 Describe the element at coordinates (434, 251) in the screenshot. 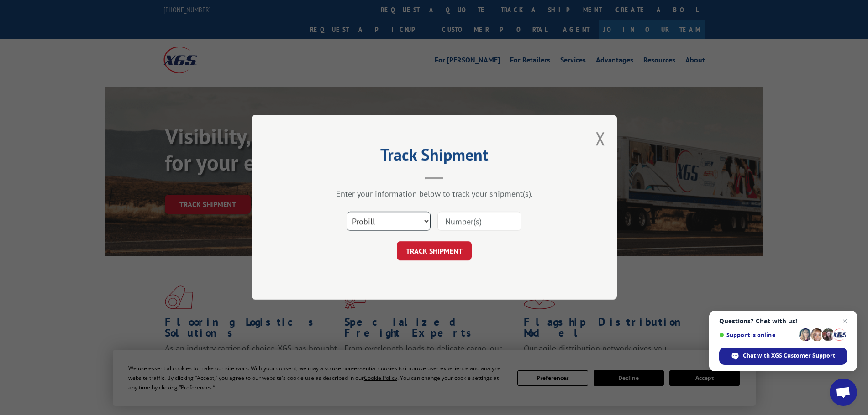

I see `button: TRACK SHIPMENT` at that location.